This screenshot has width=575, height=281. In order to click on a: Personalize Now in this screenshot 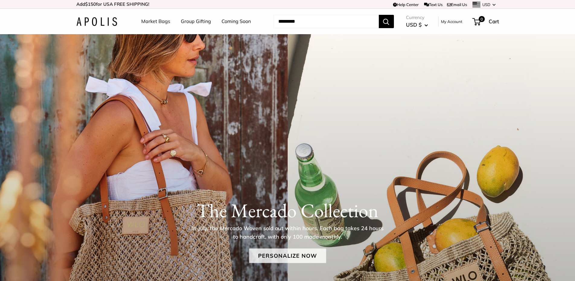, I will do `click(287, 255)`.